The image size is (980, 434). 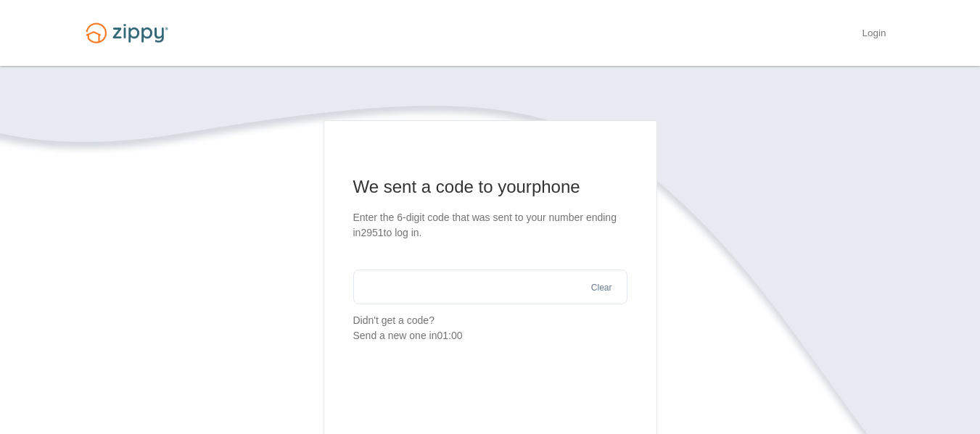 What do you see at coordinates (127, 32) in the screenshot?
I see `img: Logo` at bounding box center [127, 32].